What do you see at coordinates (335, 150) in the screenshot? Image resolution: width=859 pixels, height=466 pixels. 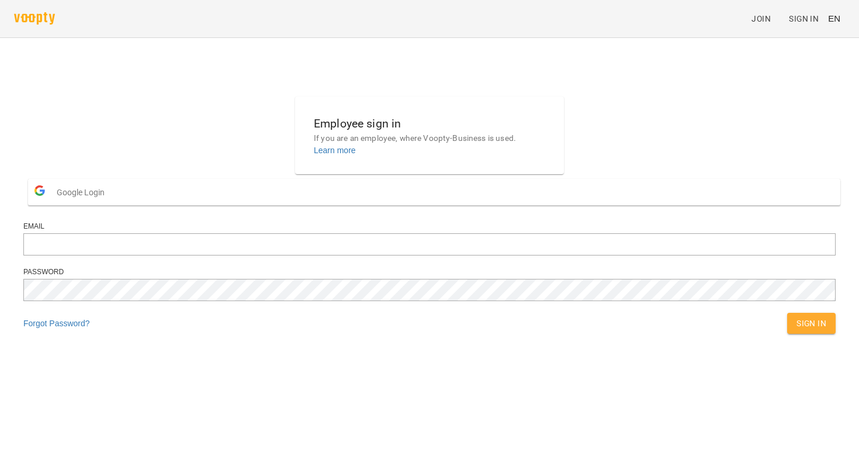 I see `a: Learn more` at bounding box center [335, 150].